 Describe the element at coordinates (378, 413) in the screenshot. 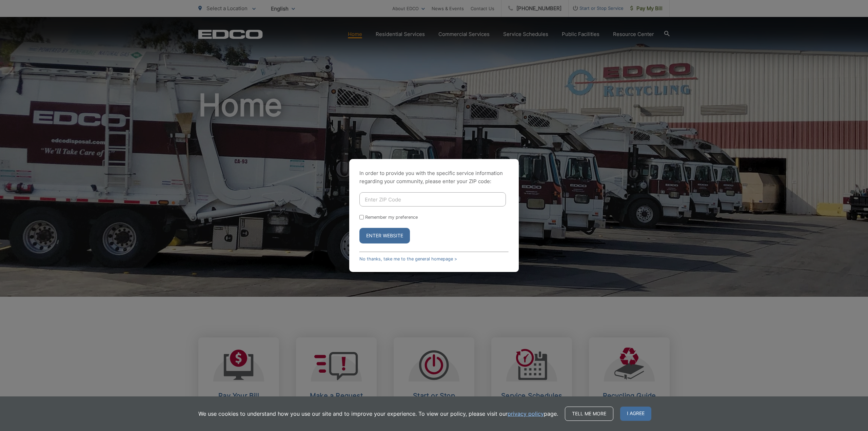

I see `p: We use cookies to understand how you use our site and to improve your experience. To view our pol...` at that location.